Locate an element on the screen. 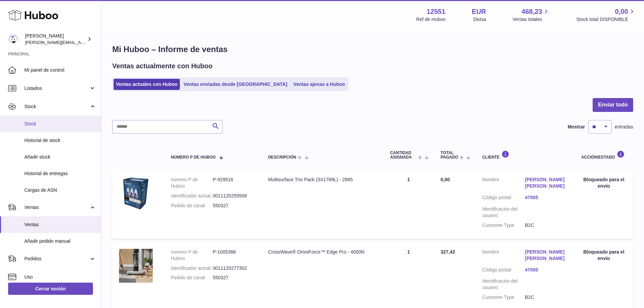 Image resolution: width=644 pixels, height=308 pixels. span: Mi panel de control is located at coordinates (60, 70).